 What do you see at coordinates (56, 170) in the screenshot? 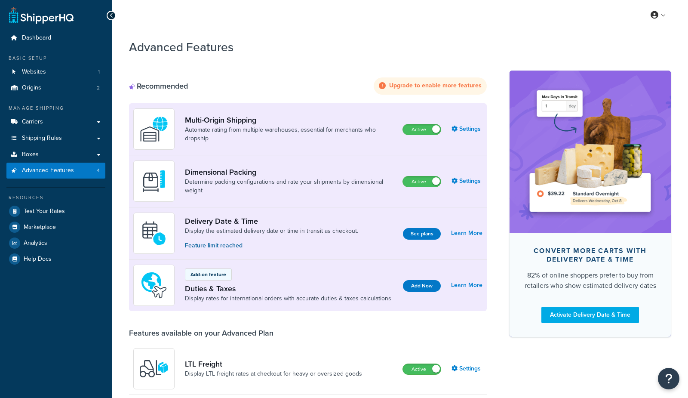
I see `a: Advanced Features4` at bounding box center [56, 170].